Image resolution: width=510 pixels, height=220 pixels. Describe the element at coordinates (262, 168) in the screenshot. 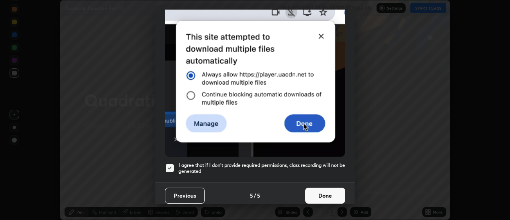

I see `h5: I agree that if I don't provide required permissions, class recording will not be generated` at that location.